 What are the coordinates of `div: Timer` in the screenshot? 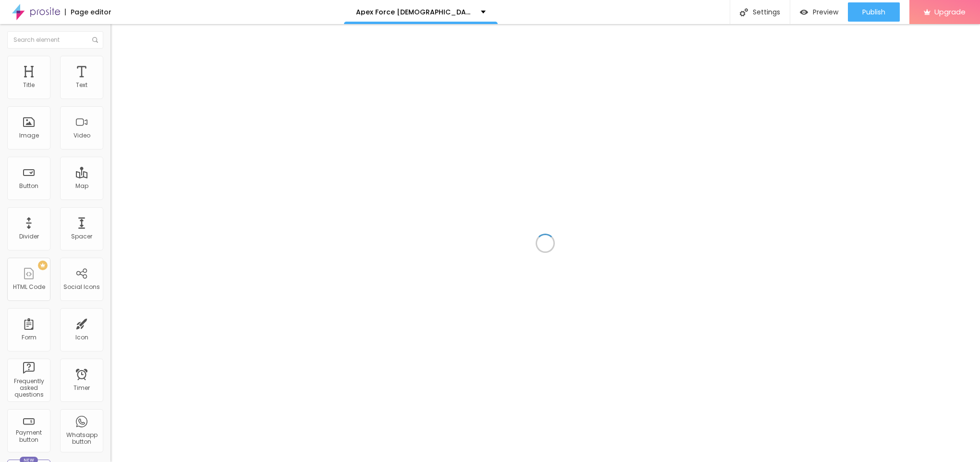 It's located at (82, 388).